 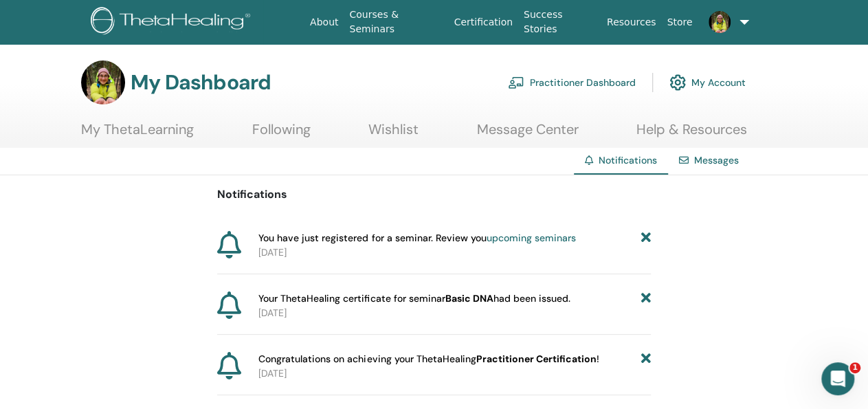 What do you see at coordinates (469, 299) in the screenshot?
I see `b: Basic DNA` at bounding box center [469, 299].